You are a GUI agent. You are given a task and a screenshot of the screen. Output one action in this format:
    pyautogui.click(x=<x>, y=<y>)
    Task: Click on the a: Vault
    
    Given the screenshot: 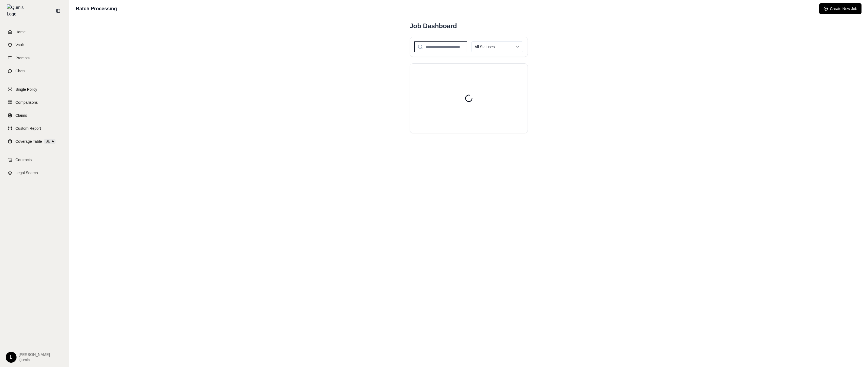 What is the action you would take?
    pyautogui.click(x=35, y=45)
    